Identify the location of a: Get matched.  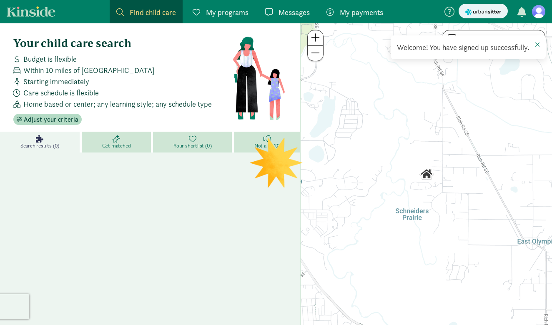
(117, 142).